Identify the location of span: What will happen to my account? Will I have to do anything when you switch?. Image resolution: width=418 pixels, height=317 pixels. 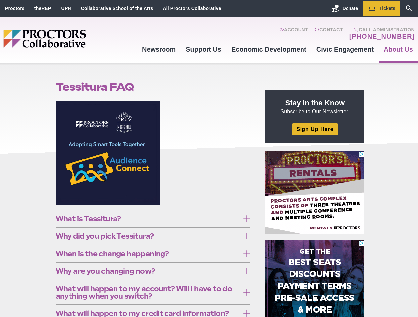
(147, 293).